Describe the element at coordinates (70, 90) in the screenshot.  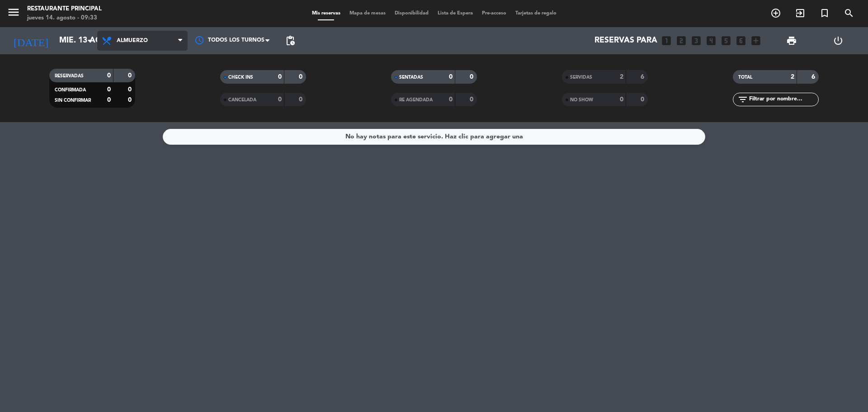
I see `span: CONFIRMADA` at that location.